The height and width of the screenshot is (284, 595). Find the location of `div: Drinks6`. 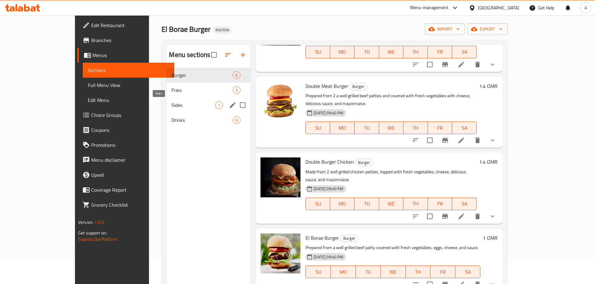

div: Drinks6 is located at coordinates (208, 120).